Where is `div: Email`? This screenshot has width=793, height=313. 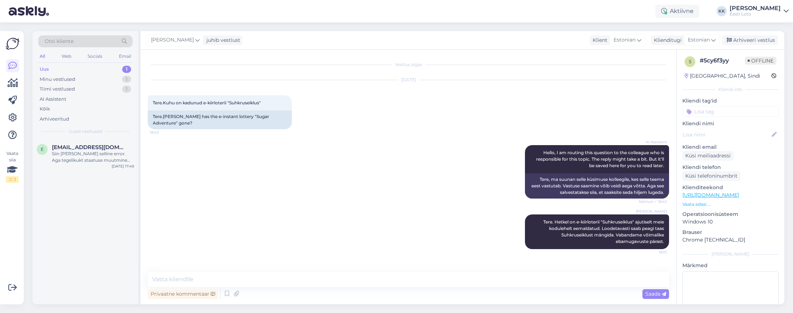 div: Email is located at coordinates (125, 56).